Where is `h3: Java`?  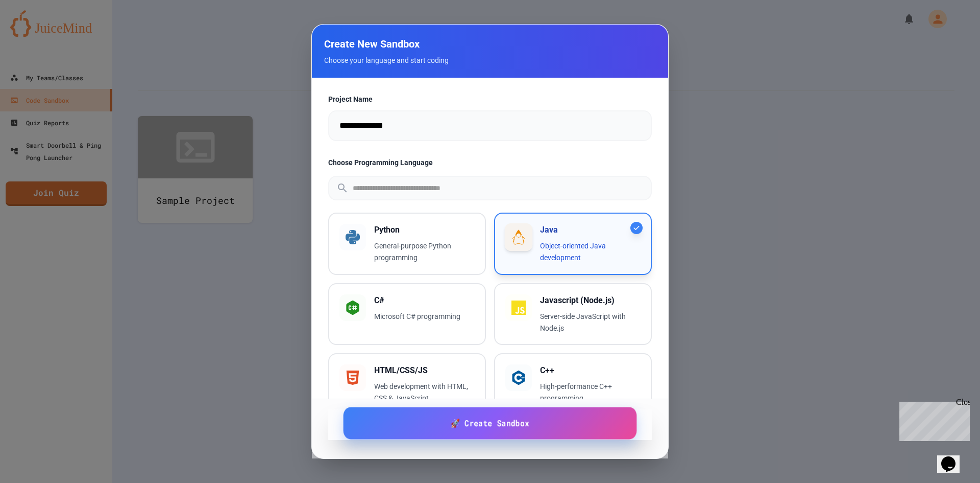 h3: Java is located at coordinates (590, 230).